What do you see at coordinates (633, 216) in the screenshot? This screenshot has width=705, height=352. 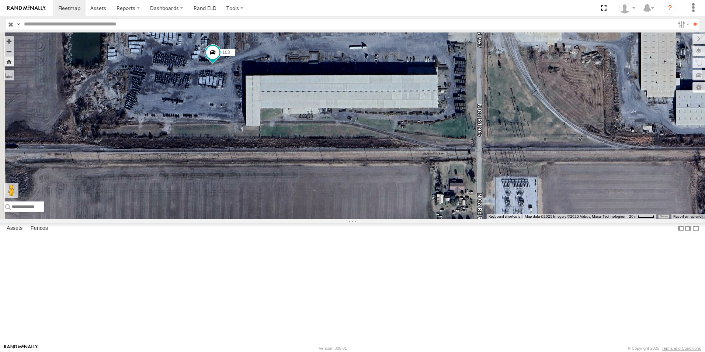 I see `span: 20 m` at bounding box center [633, 216].